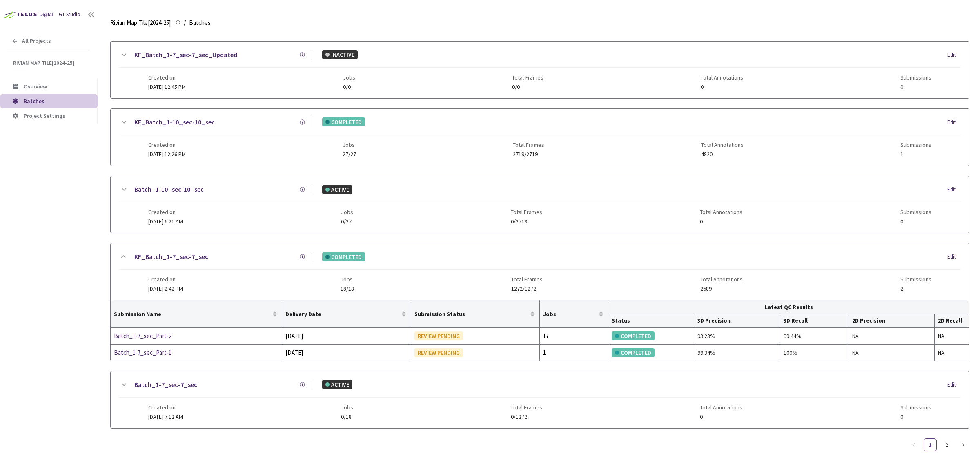 The height and width of the screenshot is (464, 980). What do you see at coordinates (175, 122) in the screenshot?
I see `a: KF_Batch_1-10_sec-10_sec` at bounding box center [175, 122].